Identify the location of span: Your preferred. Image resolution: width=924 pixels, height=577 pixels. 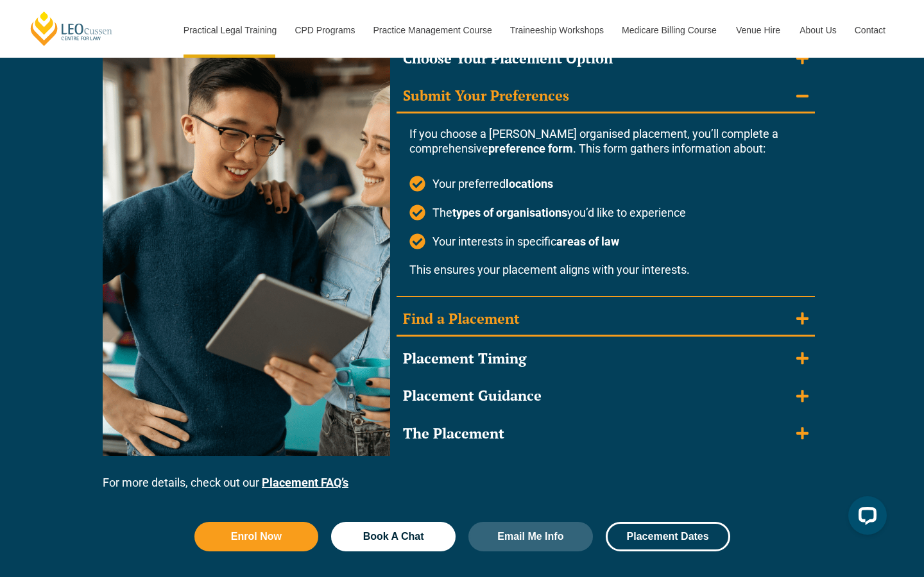
(491, 184).